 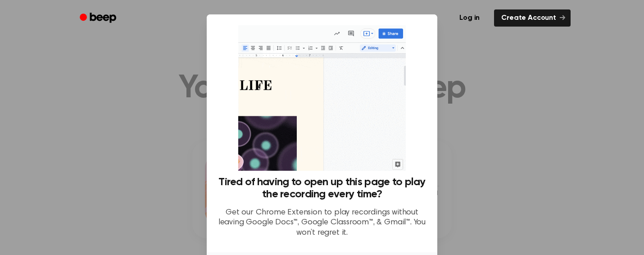 What do you see at coordinates (322, 223) in the screenshot?
I see `p: Get our Chrome Extension to play recordings without leaving Google Docs™, Google Classroom™, & Gm...` at bounding box center [322, 223].